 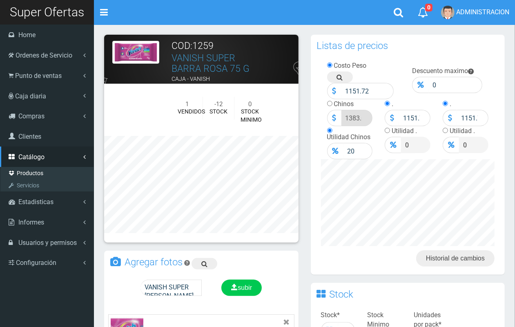 I want to click on span: Home, so click(x=27, y=35).